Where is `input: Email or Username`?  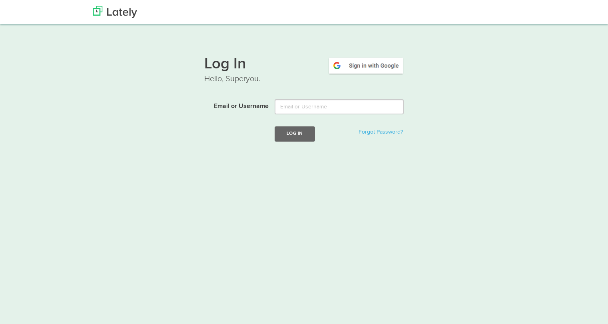 input: Email or Username is located at coordinates (339, 107).